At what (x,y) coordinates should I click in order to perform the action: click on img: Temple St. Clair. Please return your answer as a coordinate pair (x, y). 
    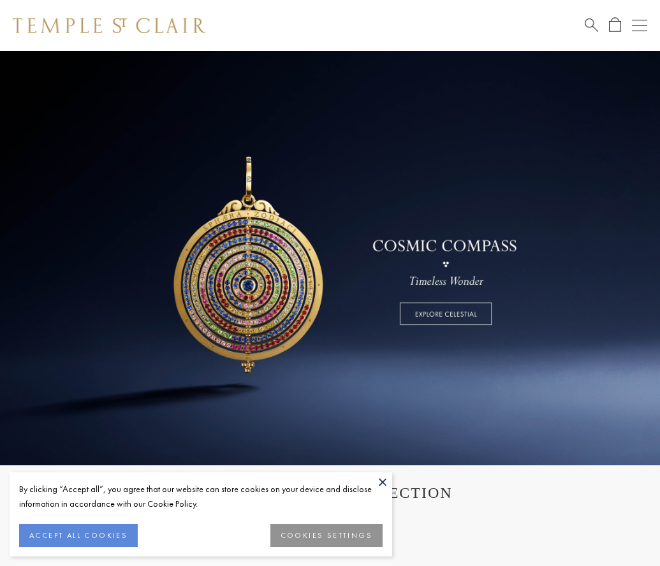
    Looking at the image, I should click on (109, 26).